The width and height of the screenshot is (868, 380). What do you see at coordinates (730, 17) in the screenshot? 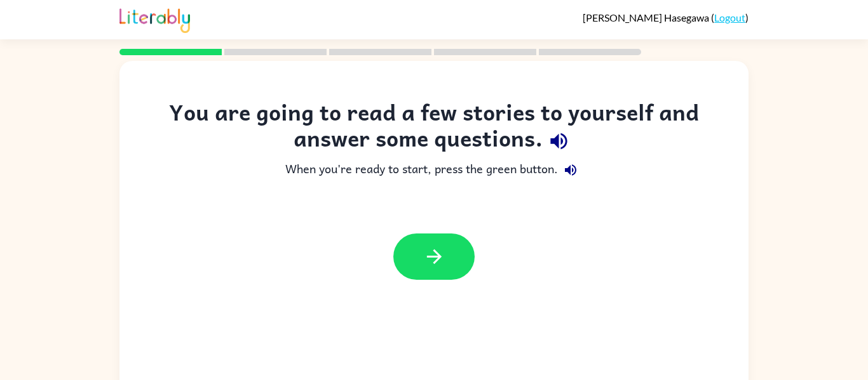
I see `a: Logout` at bounding box center [730, 17].